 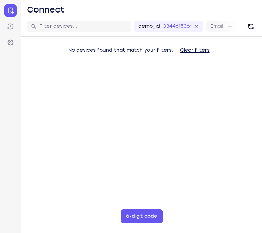 I want to click on button: Refresh, so click(x=251, y=26).